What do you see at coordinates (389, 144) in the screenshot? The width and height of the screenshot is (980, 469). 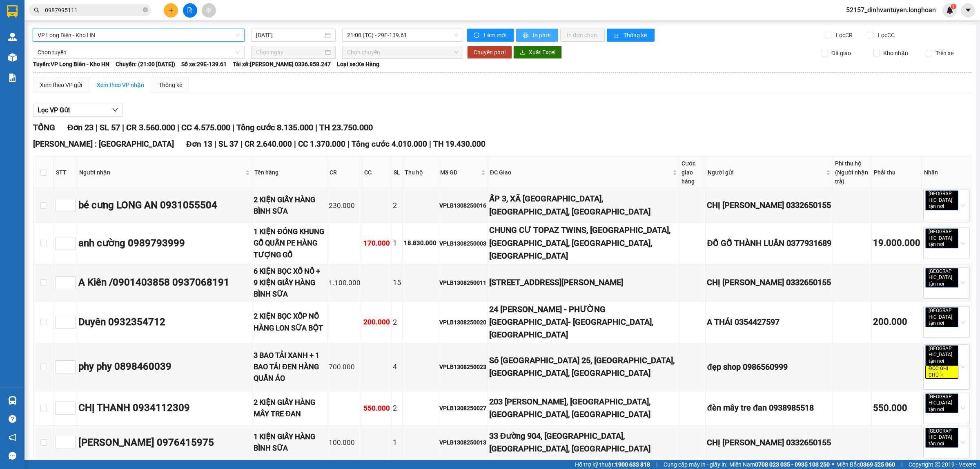 I see `span: Tổng cước 4.010.000` at bounding box center [389, 144].